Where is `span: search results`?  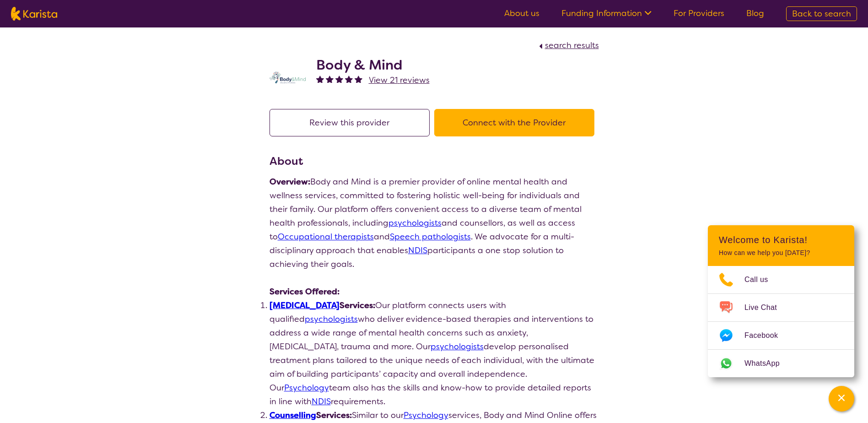
span: search results is located at coordinates (572, 46).